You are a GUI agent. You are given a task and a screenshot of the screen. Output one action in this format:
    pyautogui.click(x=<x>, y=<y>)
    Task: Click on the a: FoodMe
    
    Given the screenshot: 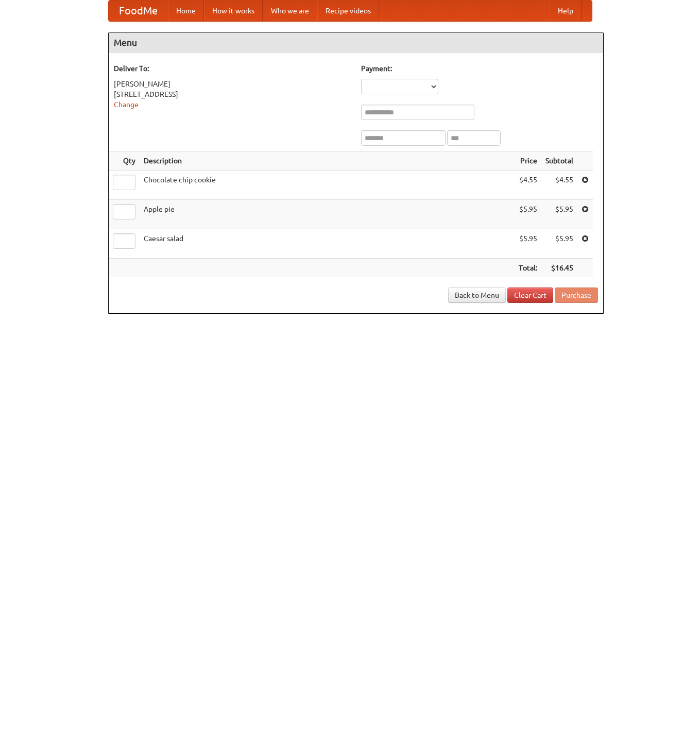 What is the action you would take?
    pyautogui.click(x=138, y=11)
    